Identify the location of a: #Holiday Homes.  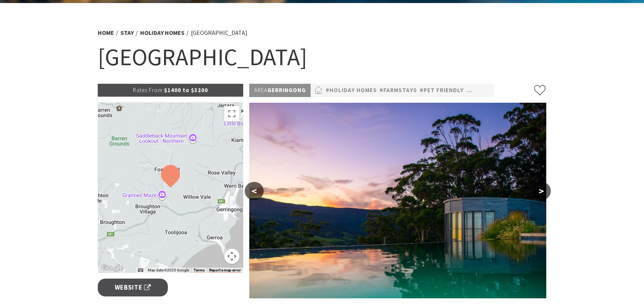
(351, 90).